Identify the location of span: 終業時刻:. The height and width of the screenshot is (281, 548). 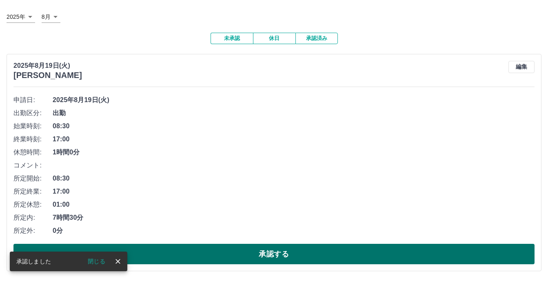
(33, 139).